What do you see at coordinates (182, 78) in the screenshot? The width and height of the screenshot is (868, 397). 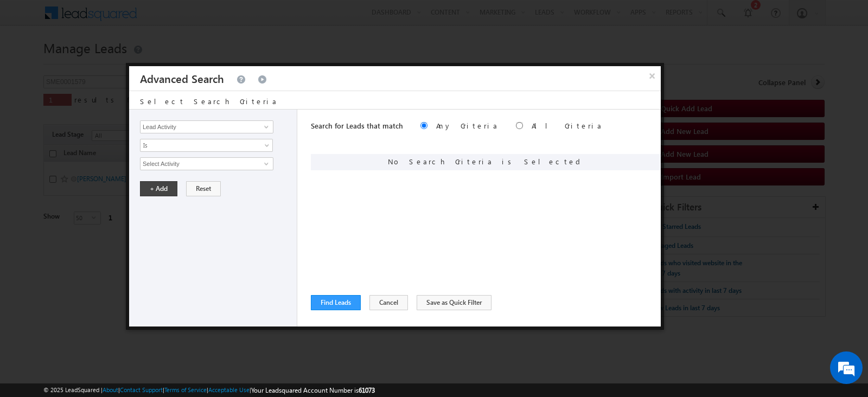 I see `h3: Advanced Search` at bounding box center [182, 78].